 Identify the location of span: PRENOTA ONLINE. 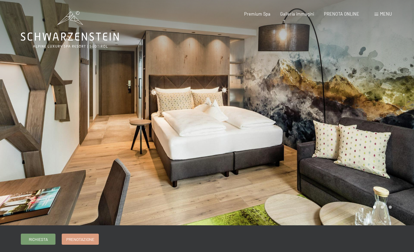
(341, 14).